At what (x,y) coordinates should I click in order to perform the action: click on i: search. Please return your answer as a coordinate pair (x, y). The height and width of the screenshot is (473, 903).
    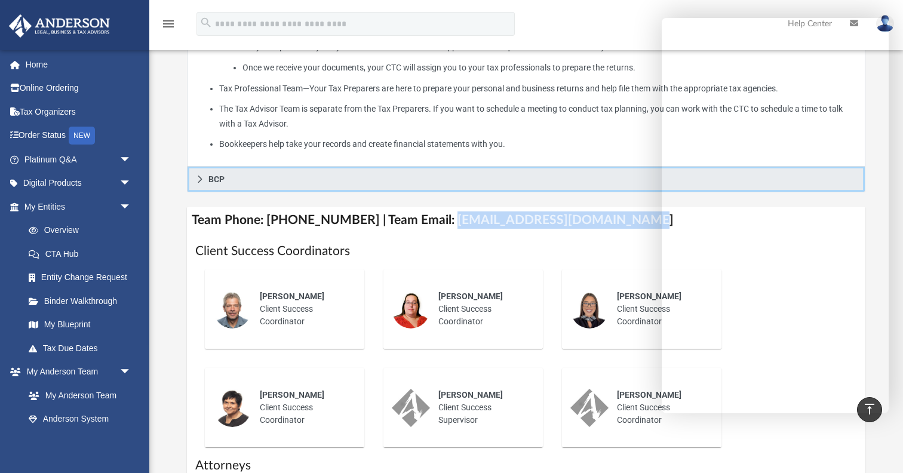
    Looking at the image, I should click on (206, 23).